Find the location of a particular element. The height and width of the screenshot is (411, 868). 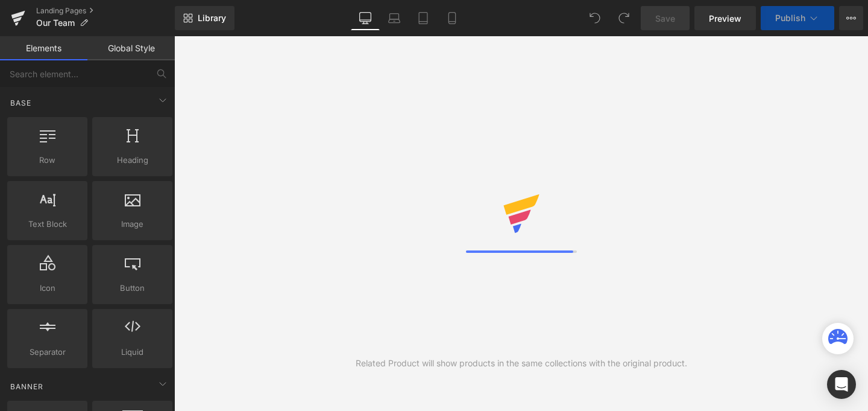

span: Separator is located at coordinates (47, 352).